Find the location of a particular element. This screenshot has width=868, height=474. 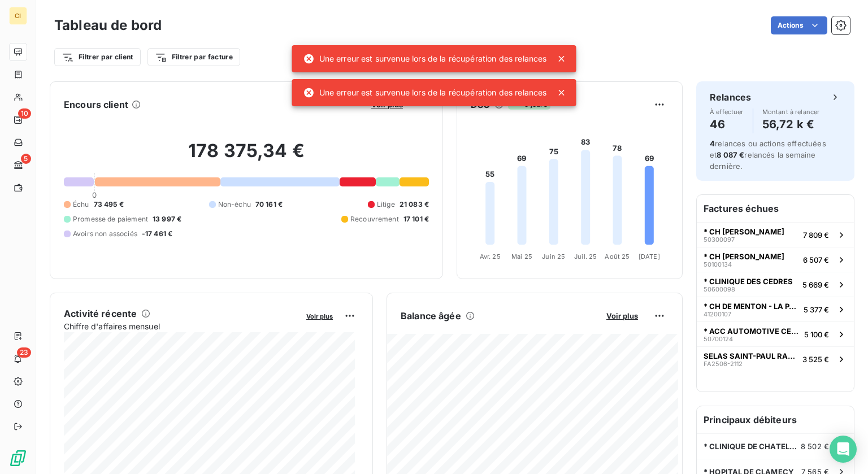

span: 4 is located at coordinates (712, 144).